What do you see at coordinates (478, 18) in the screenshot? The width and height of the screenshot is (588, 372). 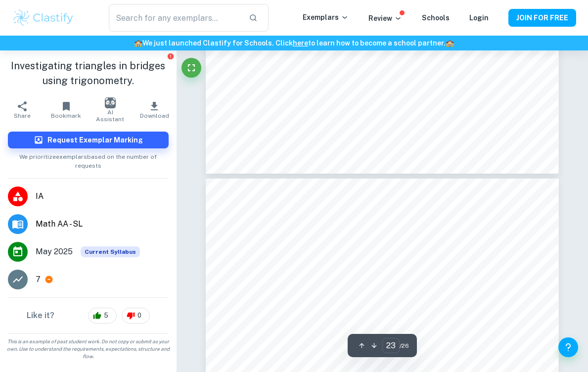 I see `a: Login` at bounding box center [478, 18].